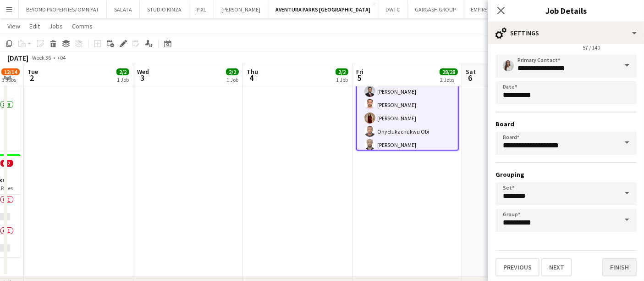  What do you see at coordinates (7, 163) in the screenshot?
I see `span: 0/2` at bounding box center [7, 163].